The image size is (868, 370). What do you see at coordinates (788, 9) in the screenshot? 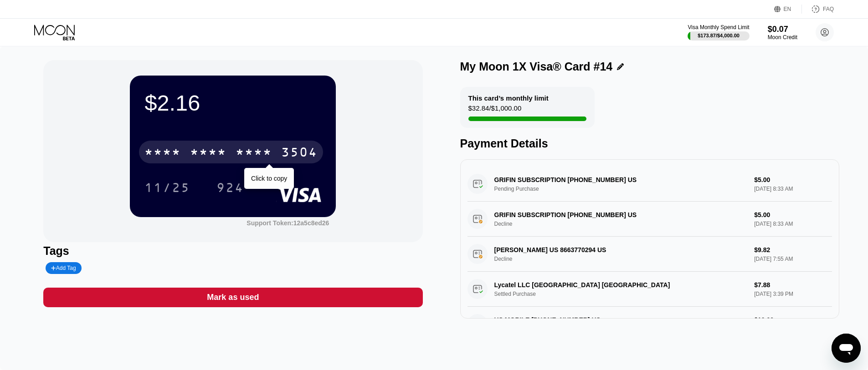
I see `div: EN` at bounding box center [788, 9].